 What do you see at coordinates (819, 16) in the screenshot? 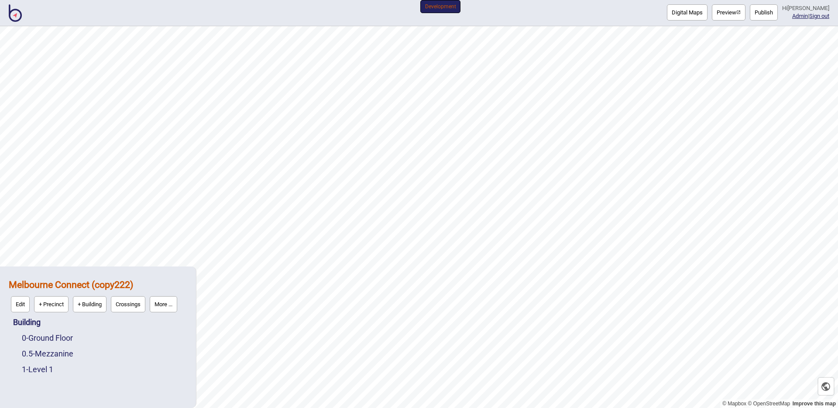
I see `button: Sign out` at bounding box center [819, 16].